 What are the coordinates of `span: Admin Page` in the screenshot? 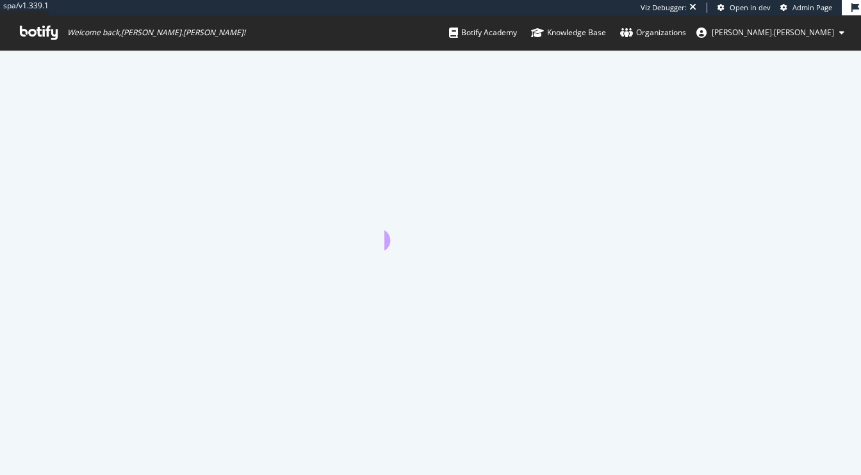 It's located at (812, 7).